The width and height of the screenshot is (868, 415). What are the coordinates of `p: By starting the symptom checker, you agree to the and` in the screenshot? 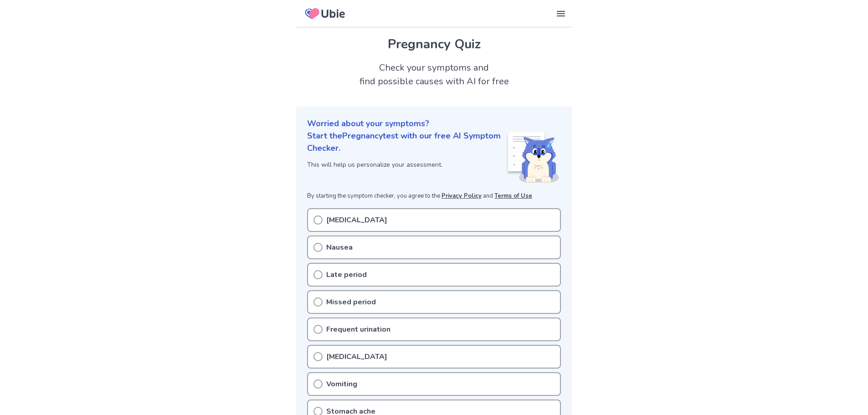 It's located at (434, 196).